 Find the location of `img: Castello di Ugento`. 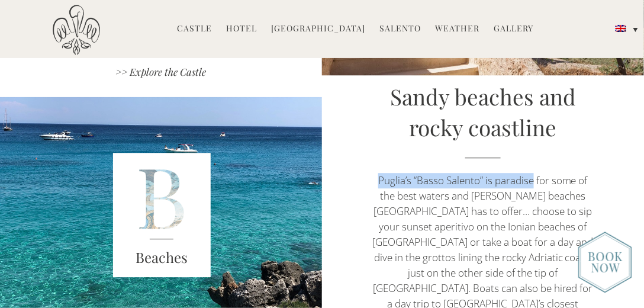

img: Castello di Ugento is located at coordinates (76, 29).